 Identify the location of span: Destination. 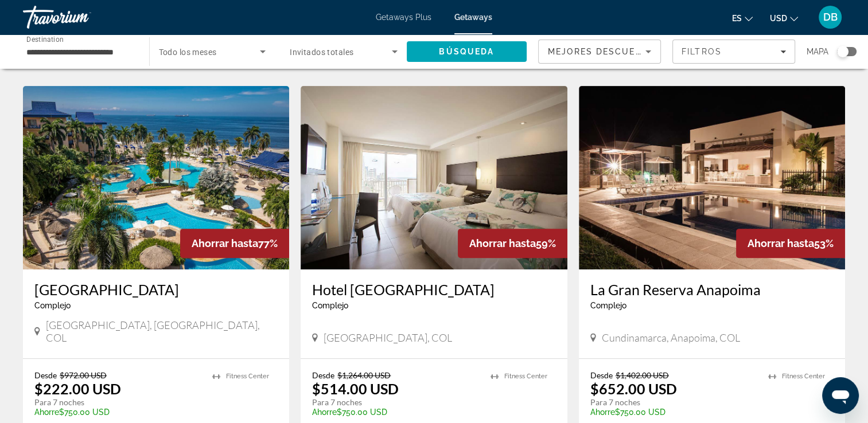
(45, 39).